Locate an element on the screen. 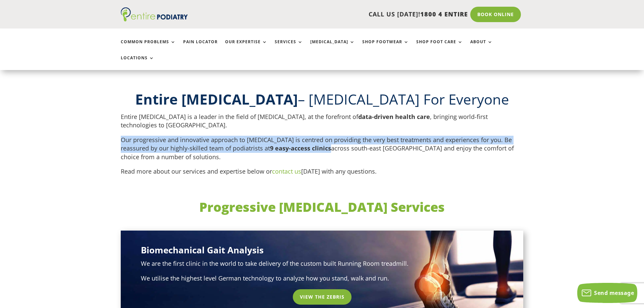 This screenshot has height=308, width=644. a: Common Problems is located at coordinates (149, 46).